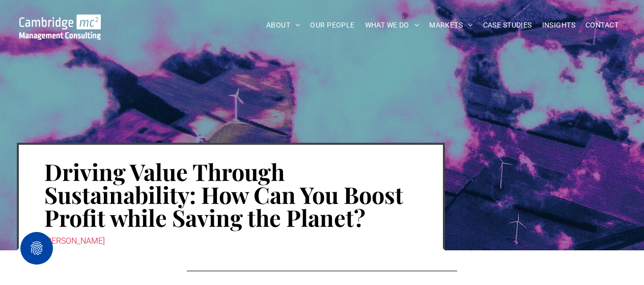  Describe the element at coordinates (60, 27) in the screenshot. I see `img: Go to Homepage` at that location.